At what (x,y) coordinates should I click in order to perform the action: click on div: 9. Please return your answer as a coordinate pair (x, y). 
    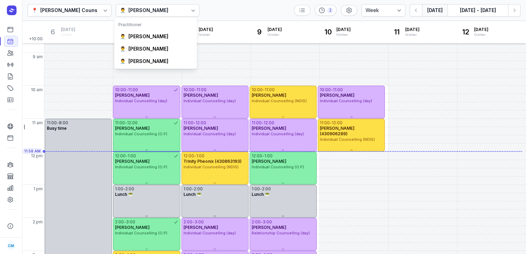
    Looking at the image, I should click on (259, 32).